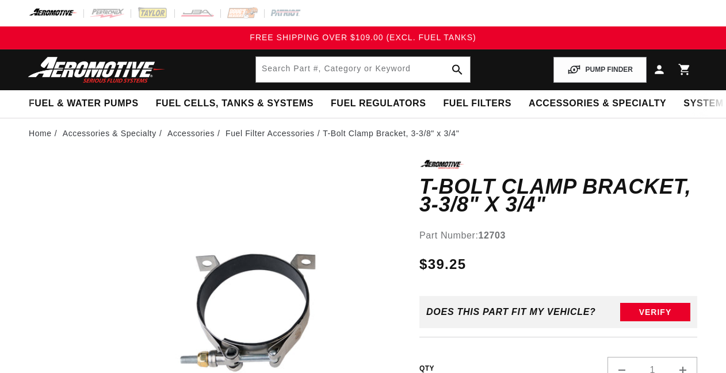 Image resolution: width=726 pixels, height=373 pixels. What do you see at coordinates (270, 134) in the screenshot?
I see `a: Fuel Filter Accessories` at bounding box center [270, 134].